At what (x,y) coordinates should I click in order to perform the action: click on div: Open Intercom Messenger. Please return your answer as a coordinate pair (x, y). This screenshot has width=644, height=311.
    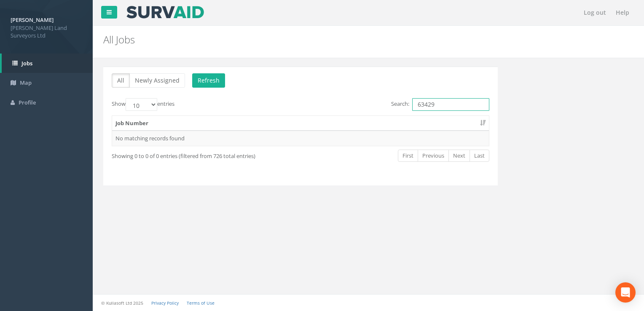
    Looking at the image, I should click on (626, 292).